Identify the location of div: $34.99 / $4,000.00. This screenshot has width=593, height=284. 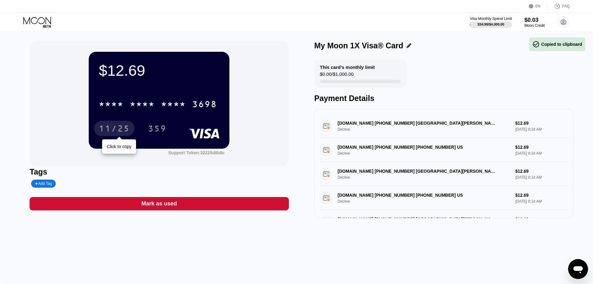
(491, 24).